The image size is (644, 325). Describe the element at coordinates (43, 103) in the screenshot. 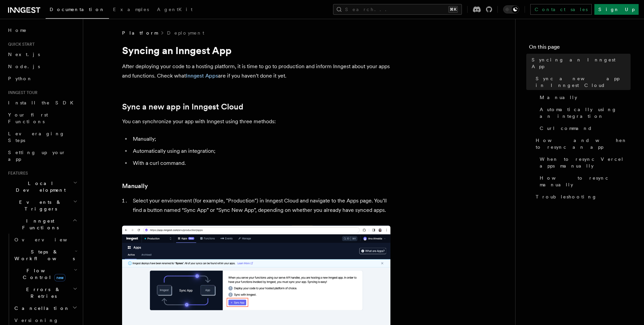

I see `span: Install the SDK` at that location.